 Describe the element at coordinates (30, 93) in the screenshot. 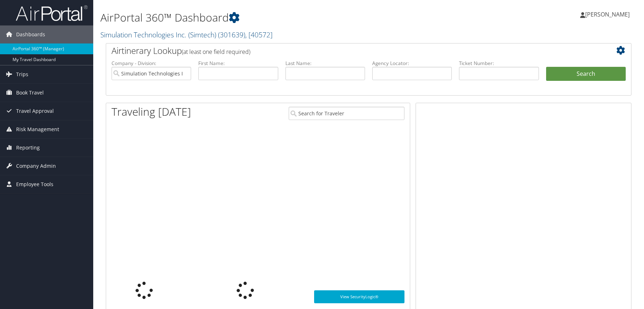

I see `span: Book Travel` at that location.